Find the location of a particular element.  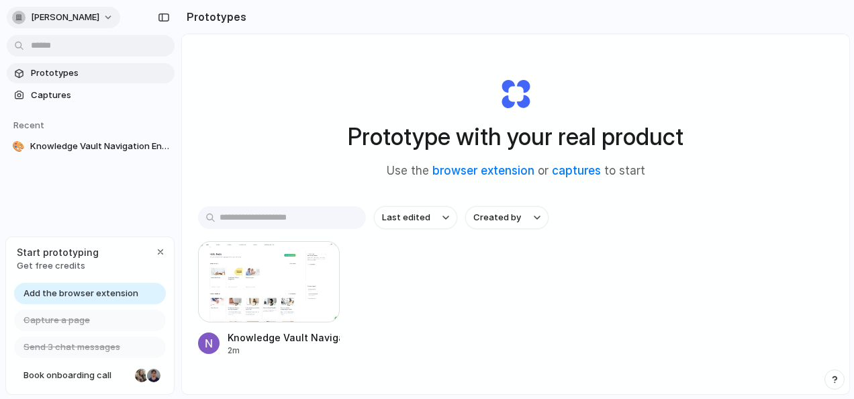

a: Captures is located at coordinates (91, 95).